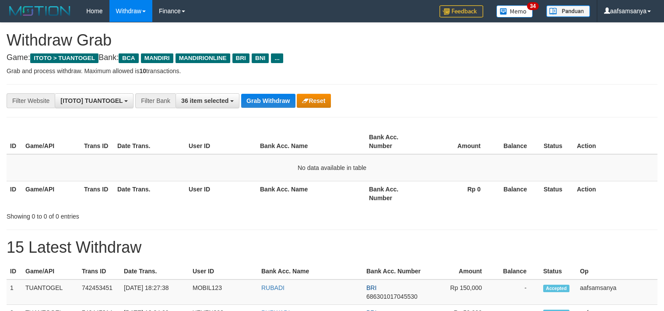  Describe the element at coordinates (332, 58) in the screenshot. I see `h4: Game: Bank:` at that location.